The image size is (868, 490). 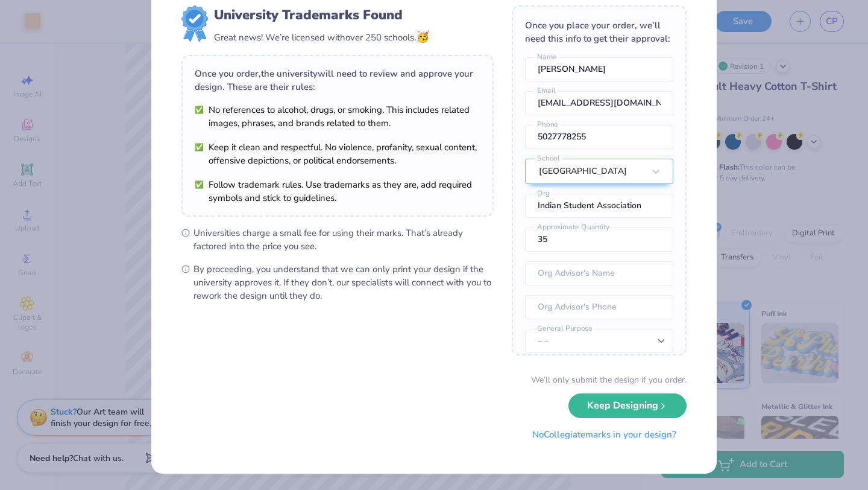 I want to click on input: Approximate Quantity, so click(x=599, y=239).